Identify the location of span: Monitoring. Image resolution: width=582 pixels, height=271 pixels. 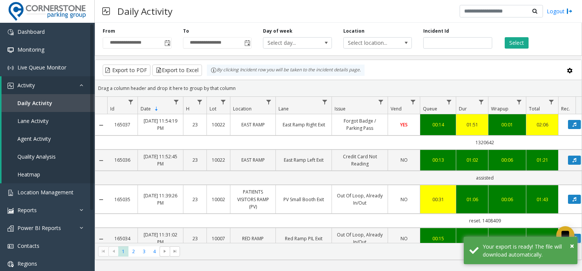
(31, 49).